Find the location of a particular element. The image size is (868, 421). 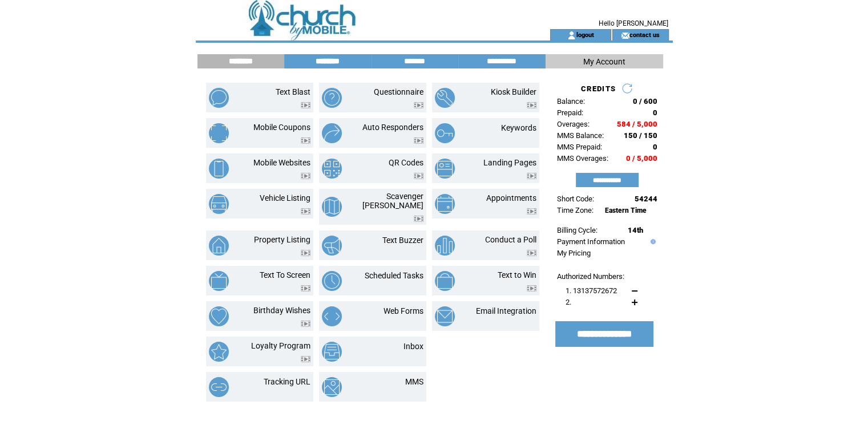

img: mobile-websites.png is located at coordinates (219, 168).